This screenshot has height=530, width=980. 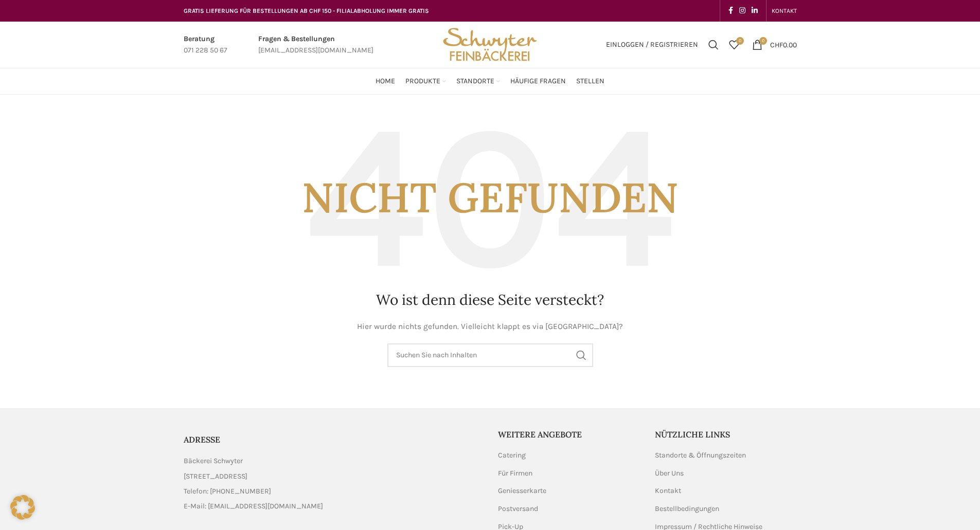 I want to click on a: Postversand, so click(x=518, y=508).